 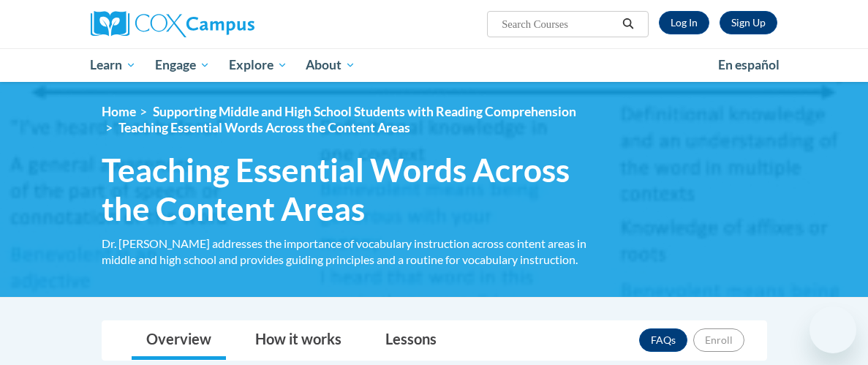 I want to click on button: Search, so click(x=628, y=24).